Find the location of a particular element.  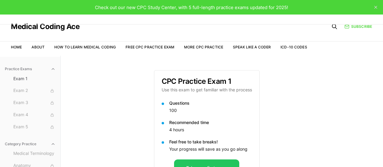

button: Category Practice is located at coordinates (30, 144).